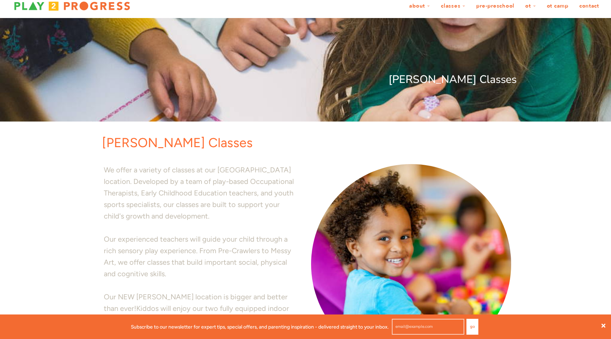 Image resolution: width=611 pixels, height=339 pixels. Describe the element at coordinates (259, 326) in the screenshot. I see `p: Subscribe to our newsletter for expert tips, special offers, and parenting inspiration - delivere...` at that location.